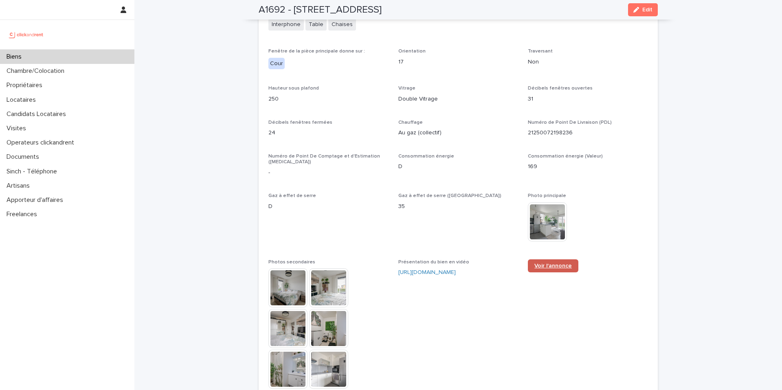  I want to click on span: Hauteur sous plafond, so click(294, 88).